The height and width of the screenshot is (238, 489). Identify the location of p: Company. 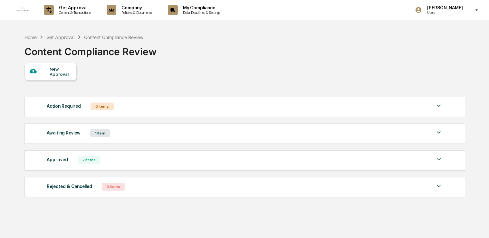
(136, 8).